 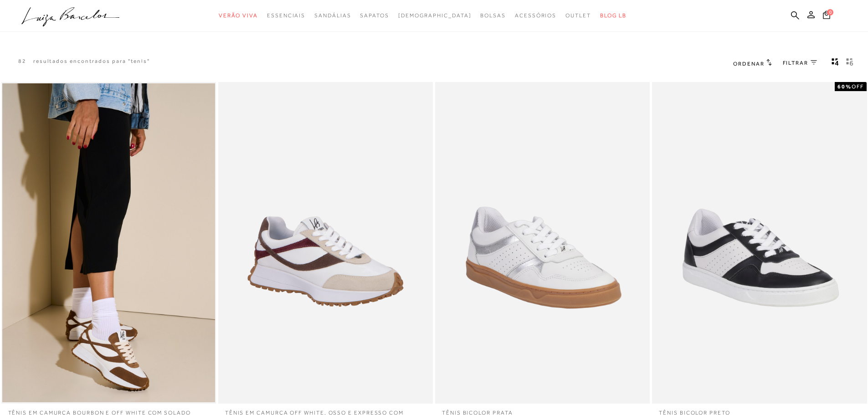 I want to click on span: Sapatos, so click(x=374, y=15).